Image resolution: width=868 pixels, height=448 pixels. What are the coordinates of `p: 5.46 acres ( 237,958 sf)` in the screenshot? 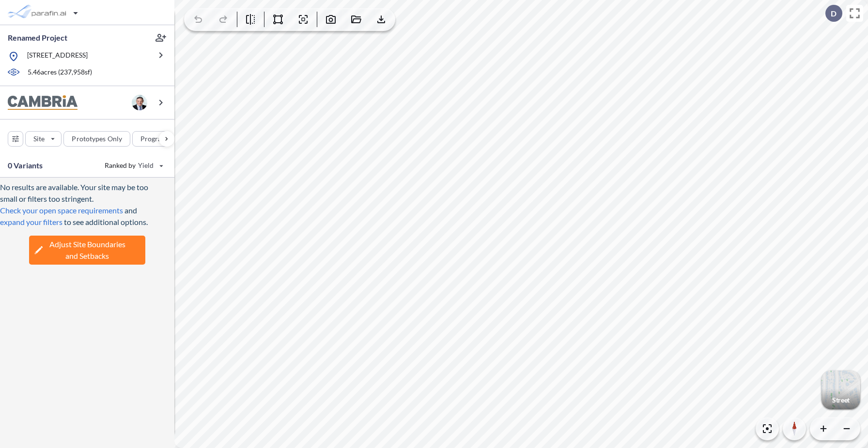 It's located at (59, 73).